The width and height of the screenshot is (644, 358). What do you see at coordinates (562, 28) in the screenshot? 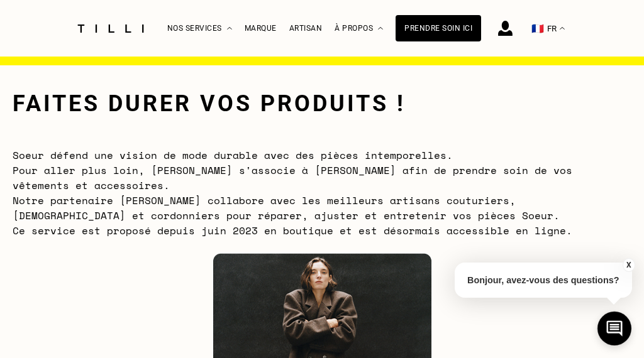
I see `img: menu déroulant` at bounding box center [562, 28].